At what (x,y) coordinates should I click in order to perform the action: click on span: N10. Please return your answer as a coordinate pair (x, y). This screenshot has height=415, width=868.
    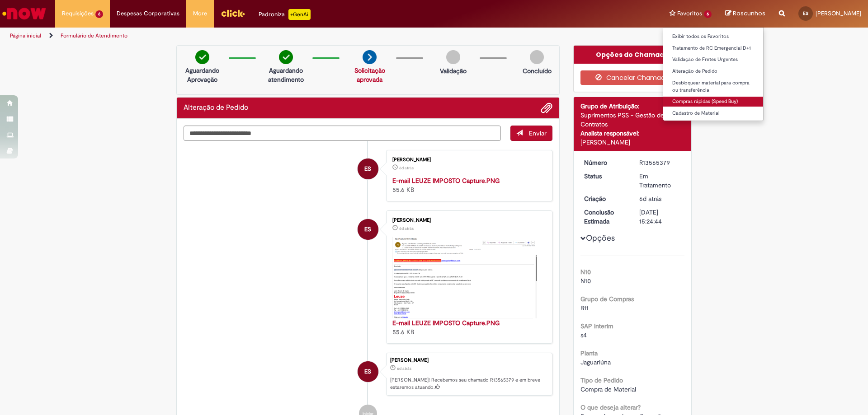
    Looking at the image, I should click on (585, 281).